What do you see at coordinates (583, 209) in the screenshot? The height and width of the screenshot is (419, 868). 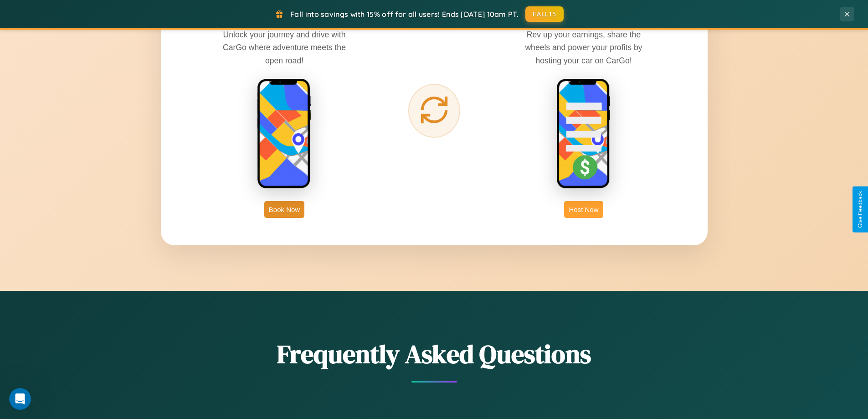 I see `button: Host Now` at bounding box center [583, 209].